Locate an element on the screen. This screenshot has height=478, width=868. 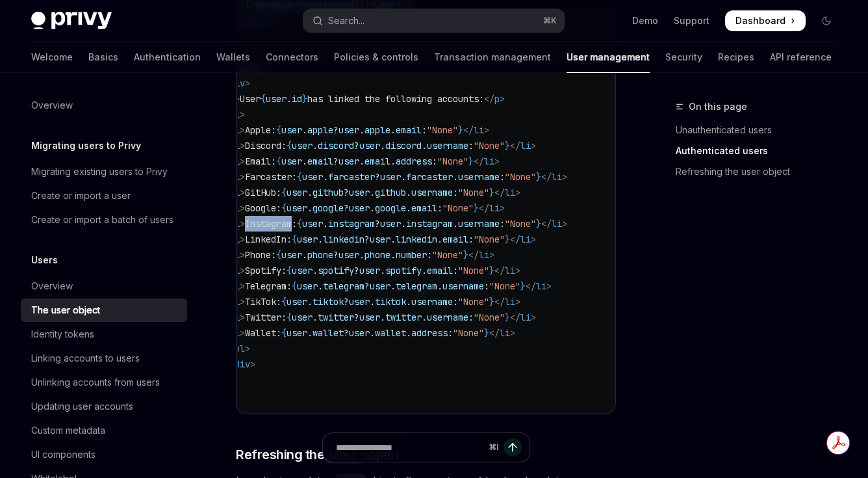
div: Updating user accounts is located at coordinates (82, 406).